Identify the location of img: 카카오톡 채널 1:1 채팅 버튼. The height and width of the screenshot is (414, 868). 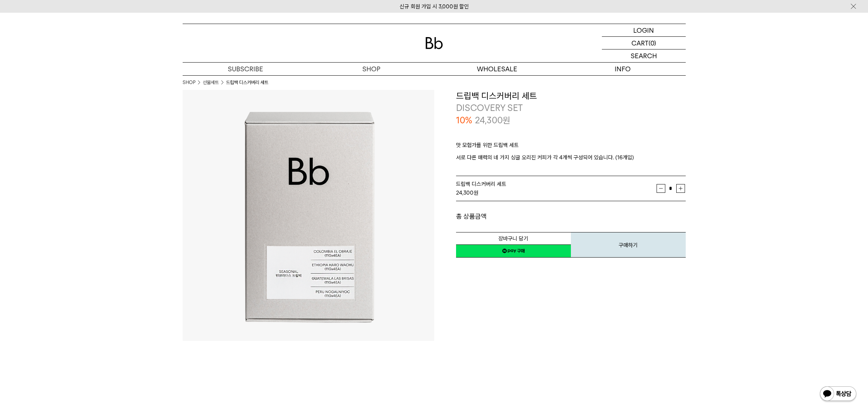
(838, 394).